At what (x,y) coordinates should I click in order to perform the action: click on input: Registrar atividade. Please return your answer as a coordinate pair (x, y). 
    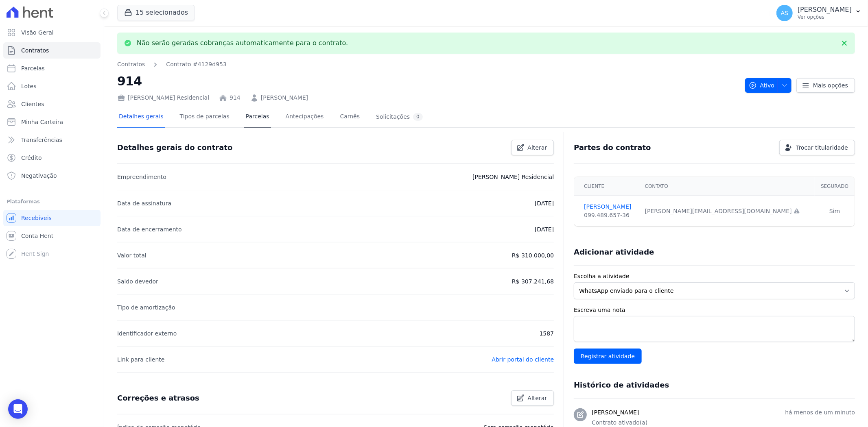
    Looking at the image, I should click on (607, 356).